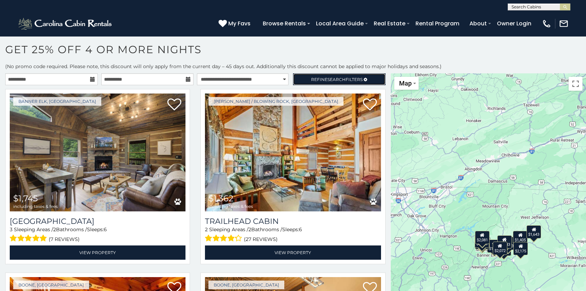 This screenshot has width=586, height=291. What do you see at coordinates (239, 23) in the screenshot?
I see `span: My Favs` at bounding box center [239, 23].